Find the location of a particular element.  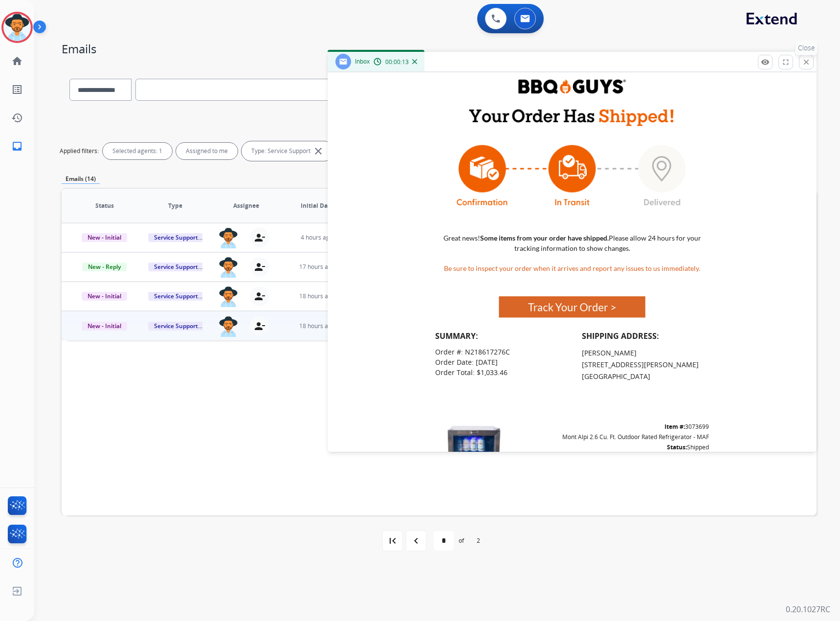

mat-icon: remove_red_eye is located at coordinates (766, 62).